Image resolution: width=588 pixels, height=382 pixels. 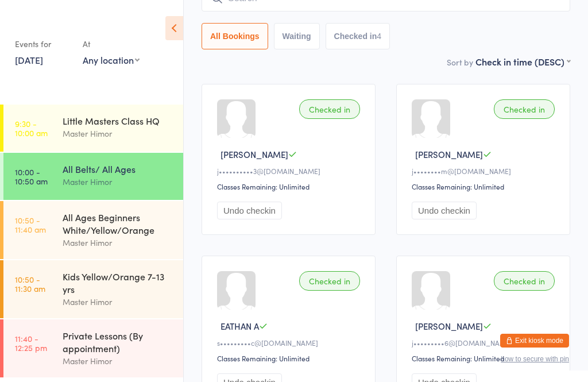 I want to click on div: Check in time (DESC), so click(x=523, y=62).